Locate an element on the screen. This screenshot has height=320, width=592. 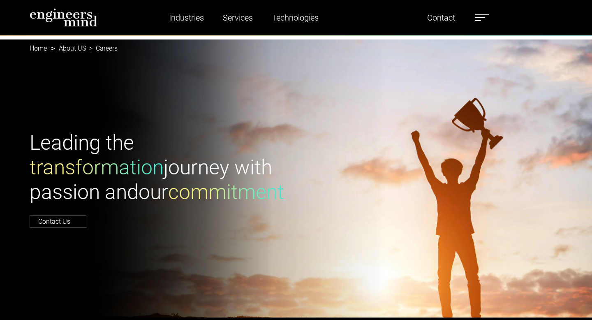
a: Home is located at coordinates (38, 48).